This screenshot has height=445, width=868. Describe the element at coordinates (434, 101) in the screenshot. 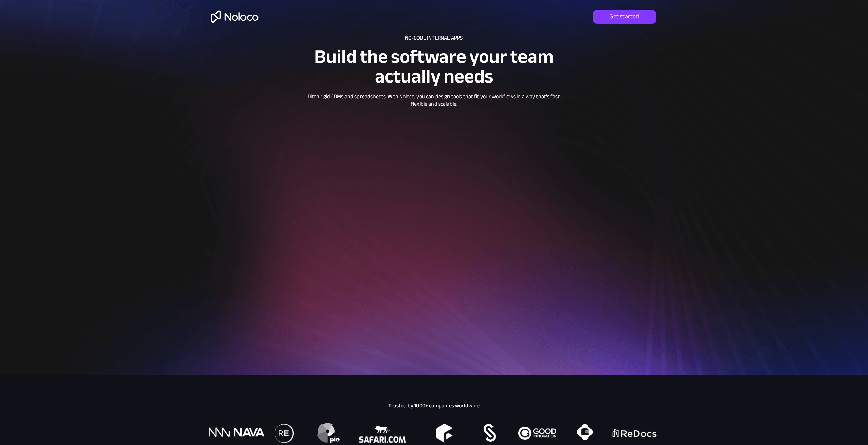

I see `span: Ditch rigid CRMs and spreadsheets. With Noloco, you can design tools that fit your workflows in a...` at that location.